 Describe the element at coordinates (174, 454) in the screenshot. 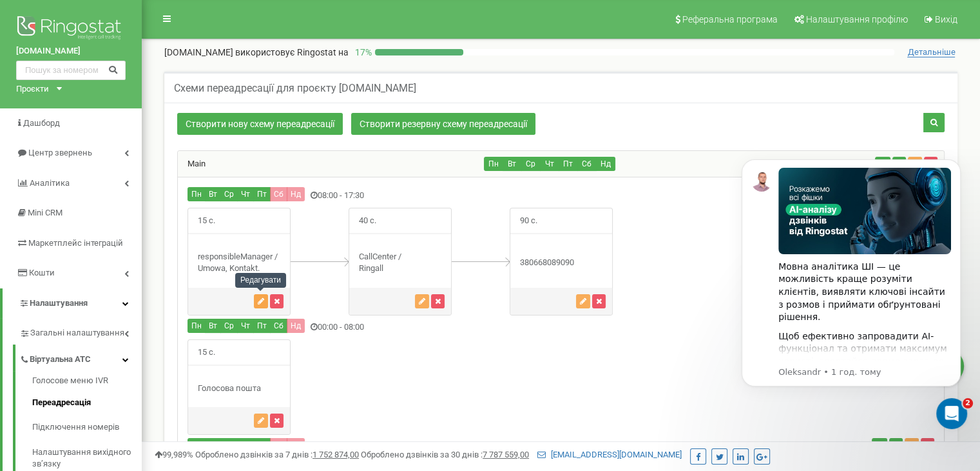

I see `span: 99,989%` at that location.